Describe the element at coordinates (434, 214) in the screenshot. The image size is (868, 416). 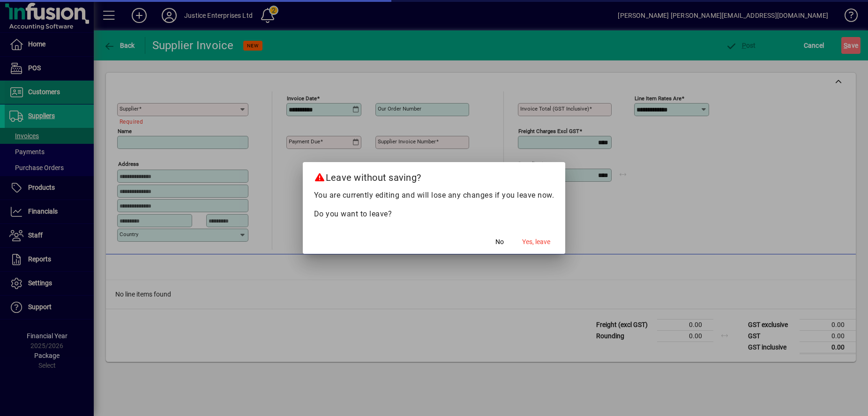
I see `p: Do you want to leave?` at that location.